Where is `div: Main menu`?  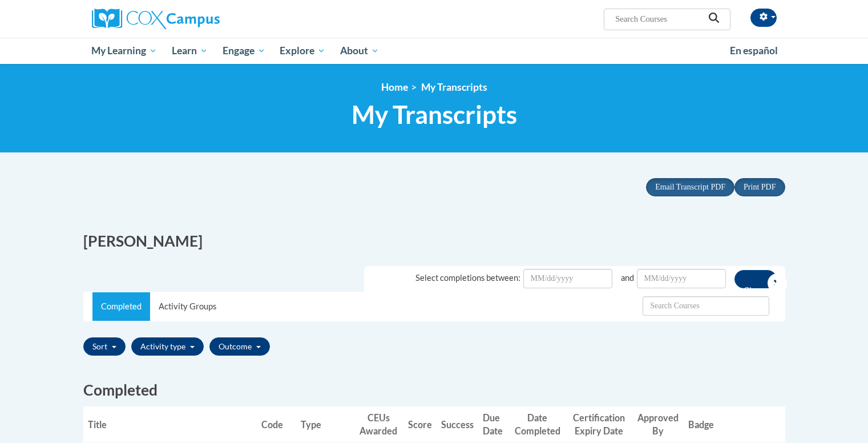 div: Main menu is located at coordinates (435, 51).